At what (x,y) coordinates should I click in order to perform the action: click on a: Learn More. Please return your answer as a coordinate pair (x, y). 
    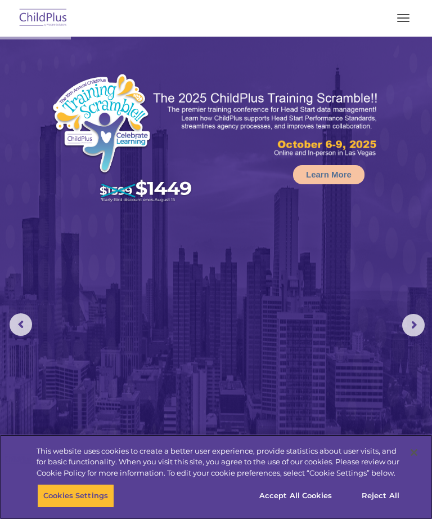
    Looking at the image, I should click on (329, 175).